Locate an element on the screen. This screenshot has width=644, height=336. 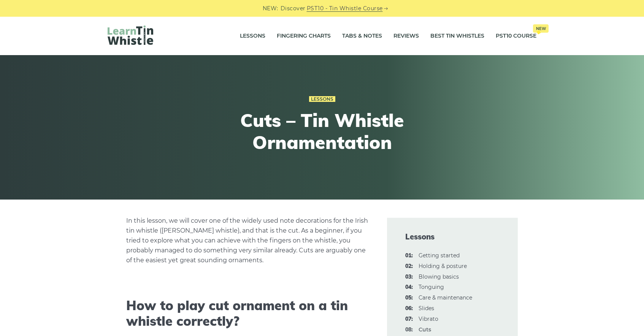
a: Best Tin Whistles is located at coordinates (457, 36).